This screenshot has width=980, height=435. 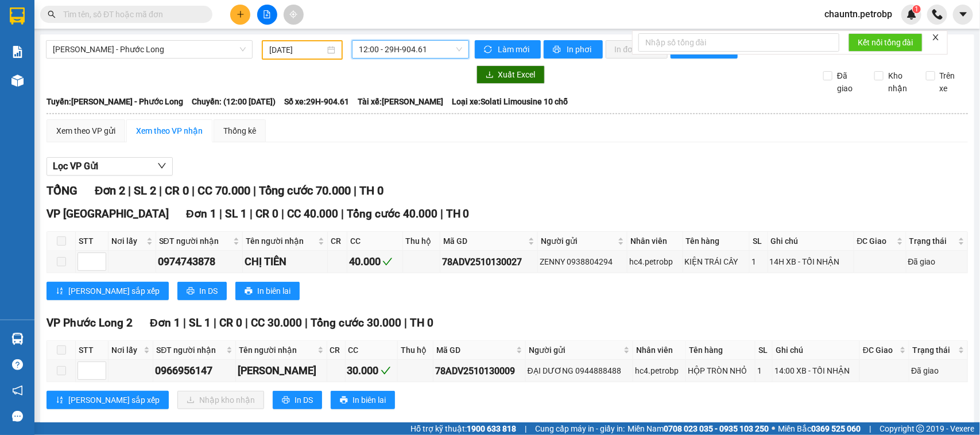 I want to click on button: downloadNhập kho nhận, so click(x=220, y=400).